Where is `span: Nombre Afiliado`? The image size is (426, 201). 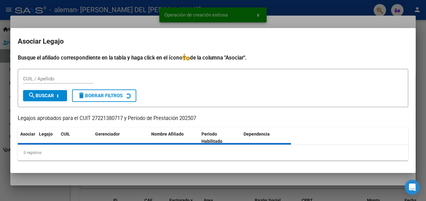
span: Nombre Afiliado is located at coordinates (167, 134).